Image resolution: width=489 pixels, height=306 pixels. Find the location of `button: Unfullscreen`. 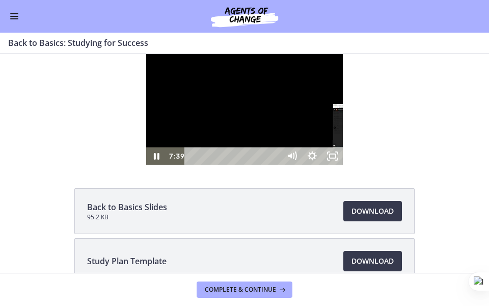

button: Unfullscreen is located at coordinates (333, 102).